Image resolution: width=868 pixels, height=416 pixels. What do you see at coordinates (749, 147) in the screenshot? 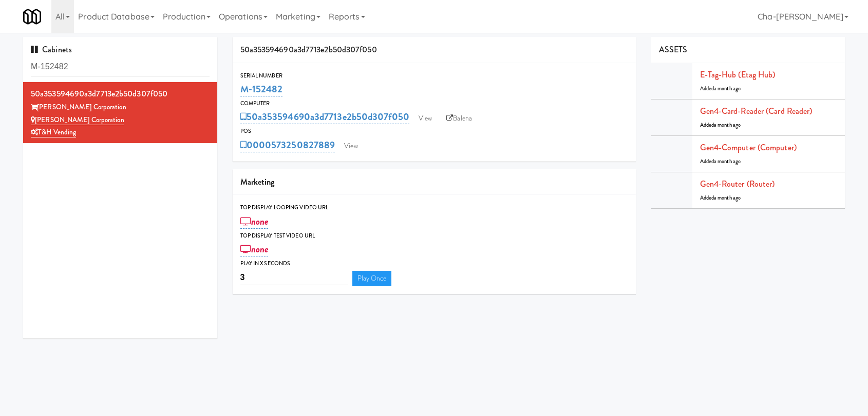
I see `a: Gen4-computer (Computer)` at bounding box center [749, 147].